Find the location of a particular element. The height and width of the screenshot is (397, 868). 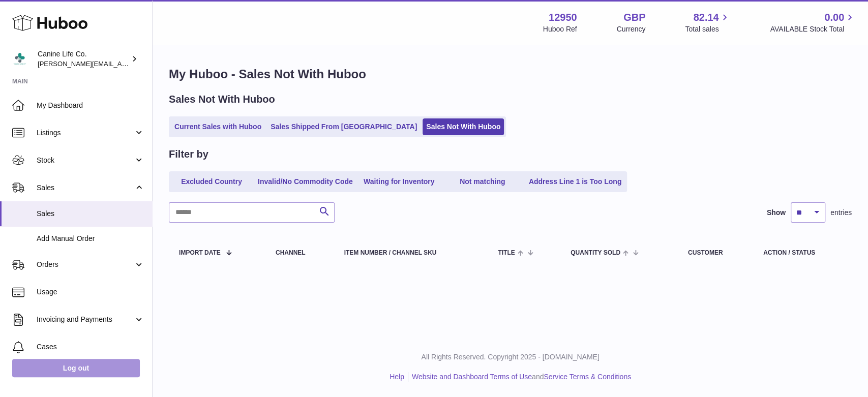

div: Item Number / Channel SKU is located at coordinates (410, 253).